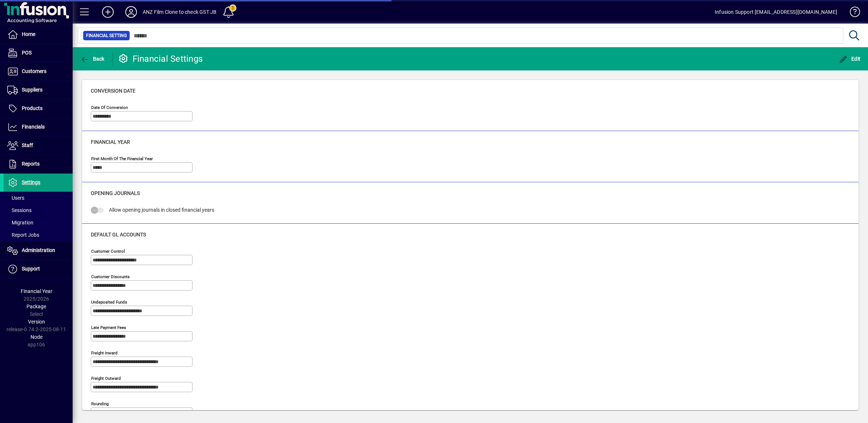 Image resolution: width=868 pixels, height=423 pixels. What do you see at coordinates (109, 108) in the screenshot?
I see `mat-label: Date of Conversion` at bounding box center [109, 108].